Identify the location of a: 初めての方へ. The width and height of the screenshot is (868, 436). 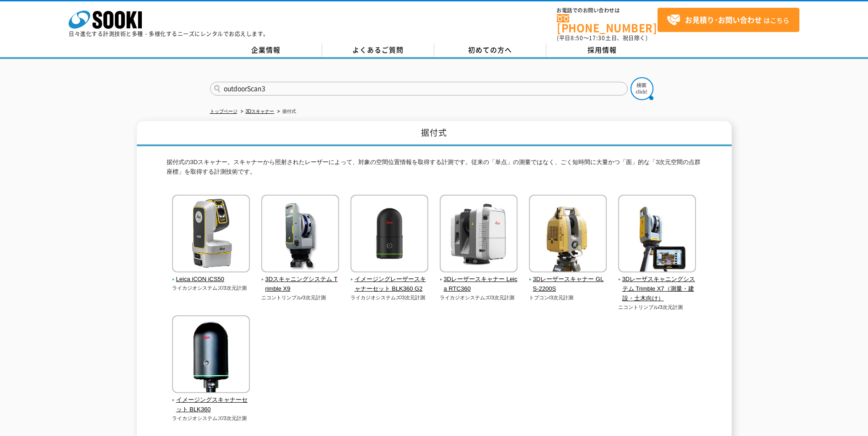
(490, 51).